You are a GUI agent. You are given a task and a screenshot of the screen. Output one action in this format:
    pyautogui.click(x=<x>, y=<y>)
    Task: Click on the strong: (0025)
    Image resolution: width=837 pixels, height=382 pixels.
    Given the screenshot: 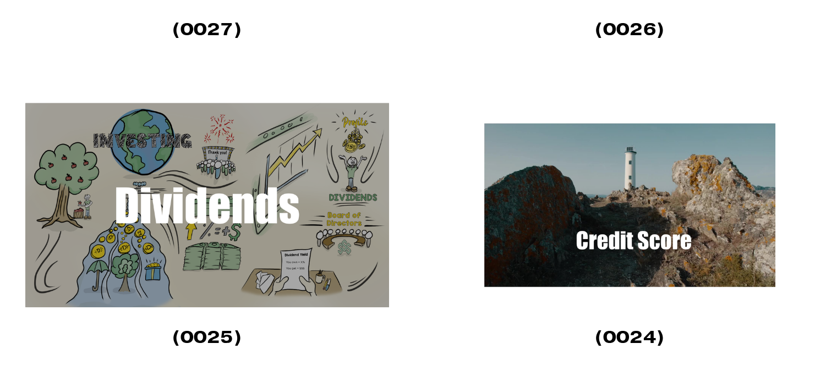 What is the action you would take?
    pyautogui.click(x=207, y=337)
    